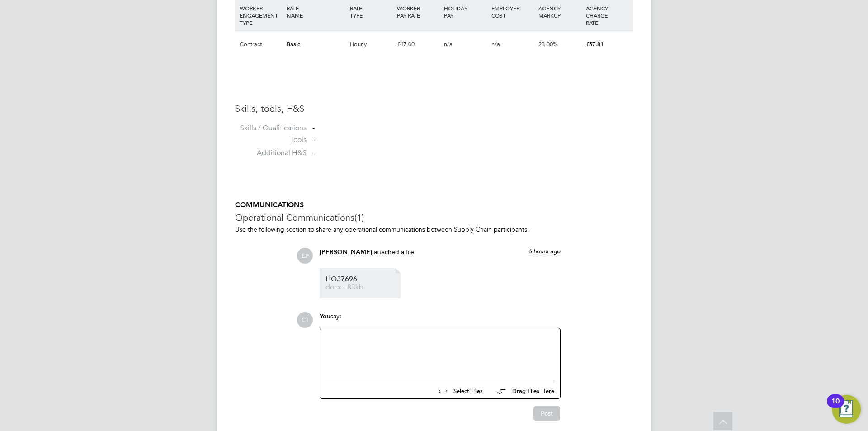  Describe the element at coordinates (548, 44) in the screenshot. I see `span: 23.00%` at that location.